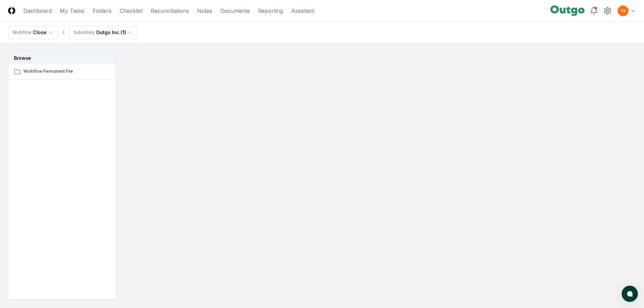 This screenshot has width=644, height=308. What do you see at coordinates (63, 72) in the screenshot?
I see `a: Workflow Permanent File` at bounding box center [63, 72].